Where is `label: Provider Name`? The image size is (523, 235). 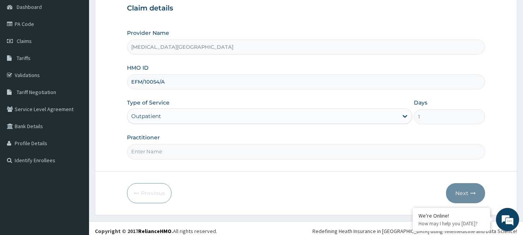 label: Provider Name is located at coordinates (148, 33).